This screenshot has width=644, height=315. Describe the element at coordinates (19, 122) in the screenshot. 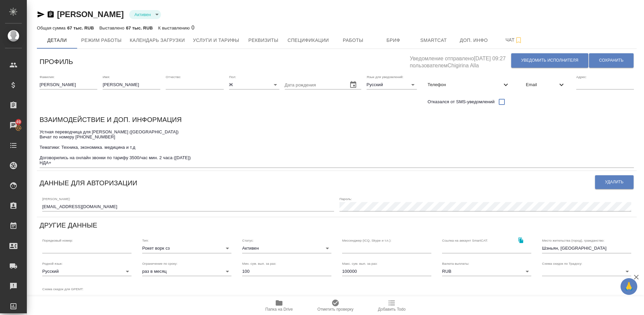

I see `span: 49` at that location.